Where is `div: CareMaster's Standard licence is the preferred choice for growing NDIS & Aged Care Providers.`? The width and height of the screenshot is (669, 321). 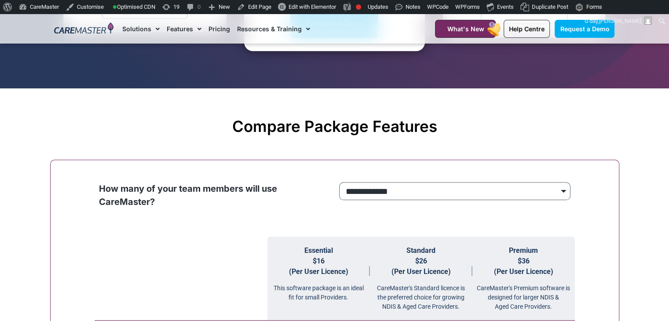 div: CareMaster's Standard licence is the preferred choice for growing NDIS & Aged Care Providers. is located at coordinates (421, 294).